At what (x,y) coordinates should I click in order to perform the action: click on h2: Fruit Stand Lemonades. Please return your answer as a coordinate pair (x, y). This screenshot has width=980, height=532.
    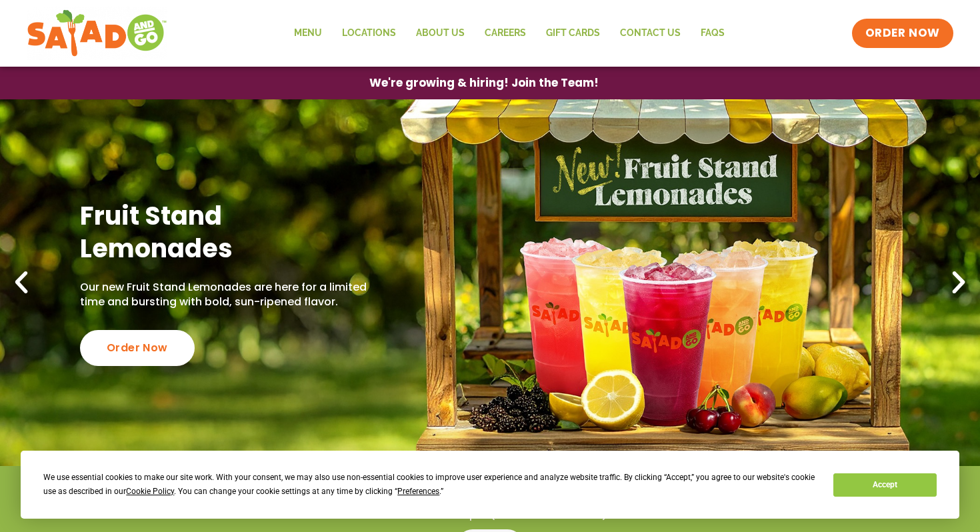
    Looking at the image, I should click on (229, 232).